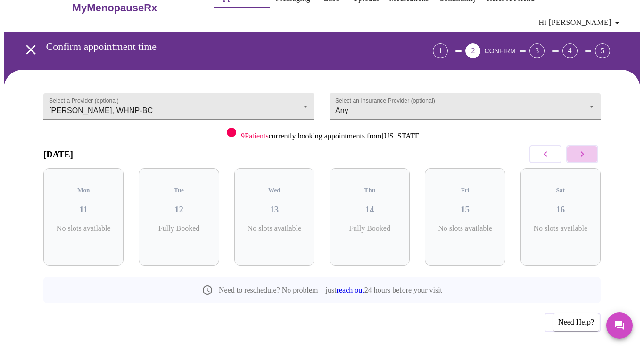  I want to click on h5: Thu, so click(370, 191).